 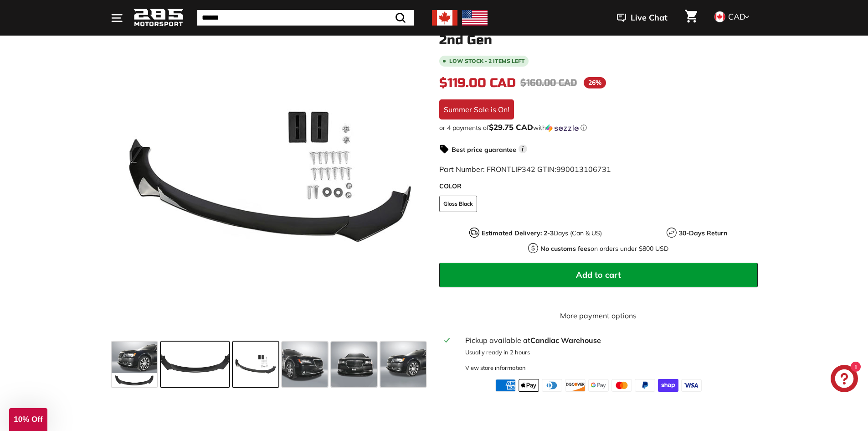 What do you see at coordinates (604, 248) in the screenshot?
I see `p: on orders under $800 USD` at bounding box center [604, 248].